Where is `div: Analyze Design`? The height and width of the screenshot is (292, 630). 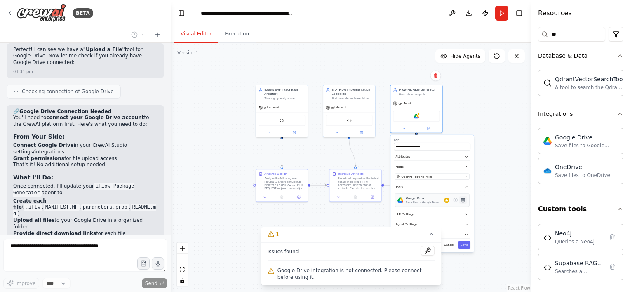
div: Analyze Design is located at coordinates (275, 174).